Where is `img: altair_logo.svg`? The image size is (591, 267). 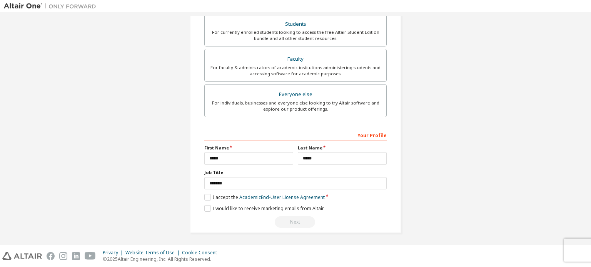 img: altair_logo.svg is located at coordinates (22, 256).